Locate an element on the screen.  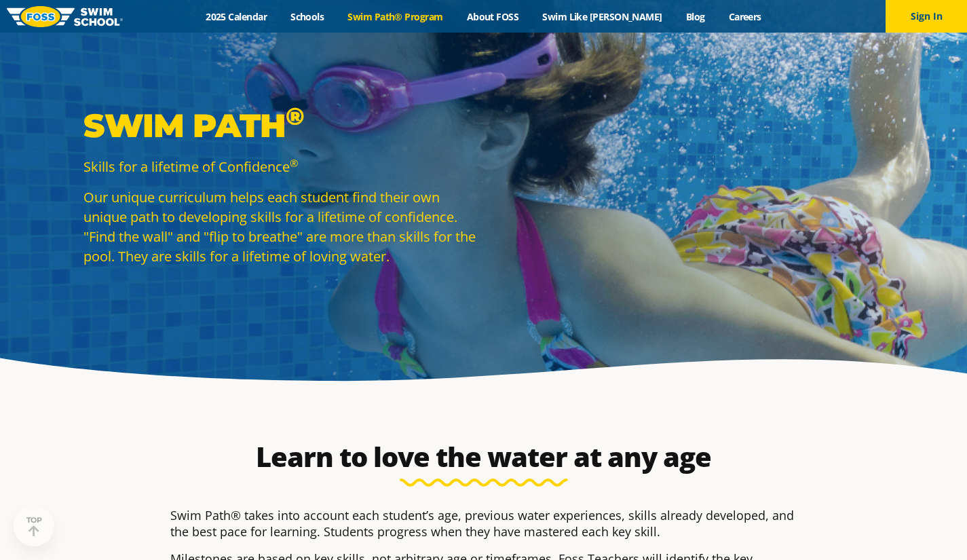
p: Swim Path® takes into account each student’s age, previous water experiences, skills already deve... is located at coordinates (484, 523).